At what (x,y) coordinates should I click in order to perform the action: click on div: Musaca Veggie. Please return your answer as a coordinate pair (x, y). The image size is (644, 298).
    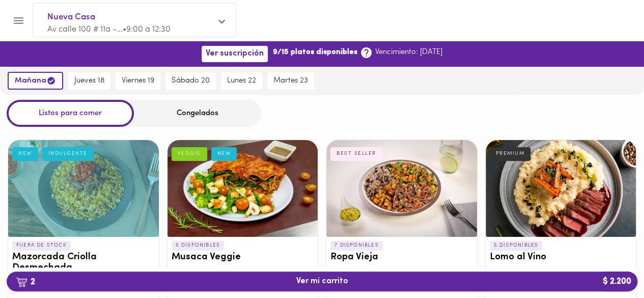
    Looking at the image, I should click on (242, 188).